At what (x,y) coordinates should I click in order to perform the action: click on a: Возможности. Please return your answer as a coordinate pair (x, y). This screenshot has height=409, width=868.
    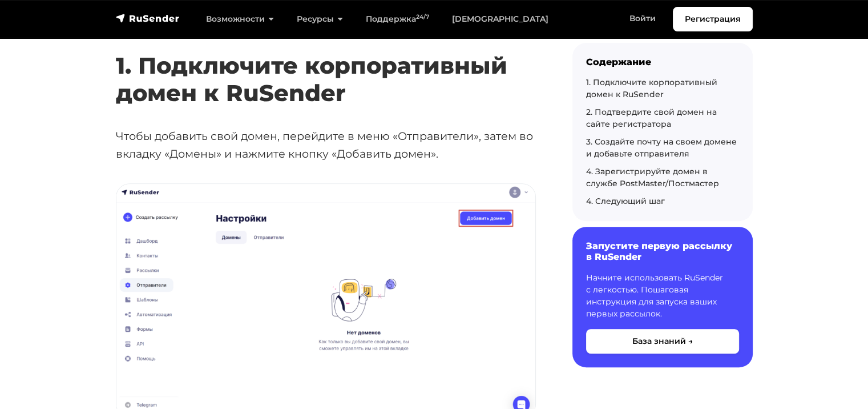
    Looking at the image, I should click on (240, 19).